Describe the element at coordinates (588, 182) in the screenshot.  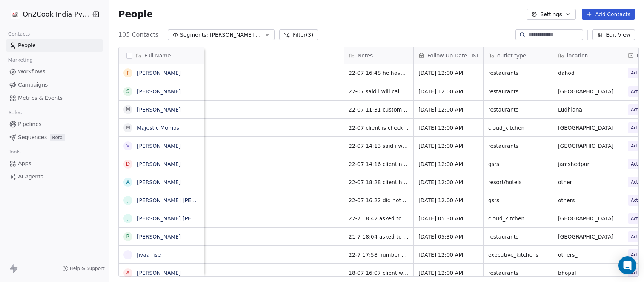
I see `span: other` at that location.